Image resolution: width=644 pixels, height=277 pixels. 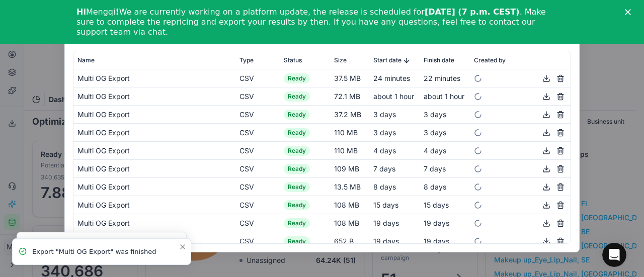 What do you see at coordinates (350, 168) in the screenshot?
I see `div: 109 MB` at bounding box center [350, 168].